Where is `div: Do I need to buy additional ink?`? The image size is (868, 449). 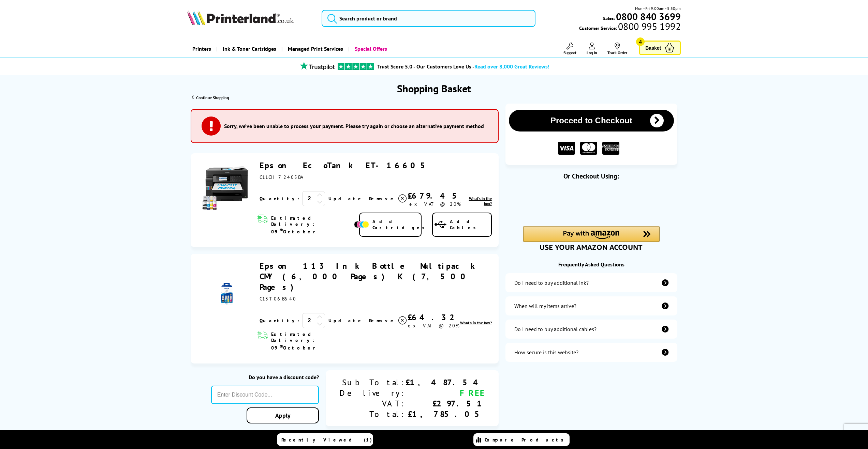 div: Do I need to buy additional ink? is located at coordinates (551, 283).